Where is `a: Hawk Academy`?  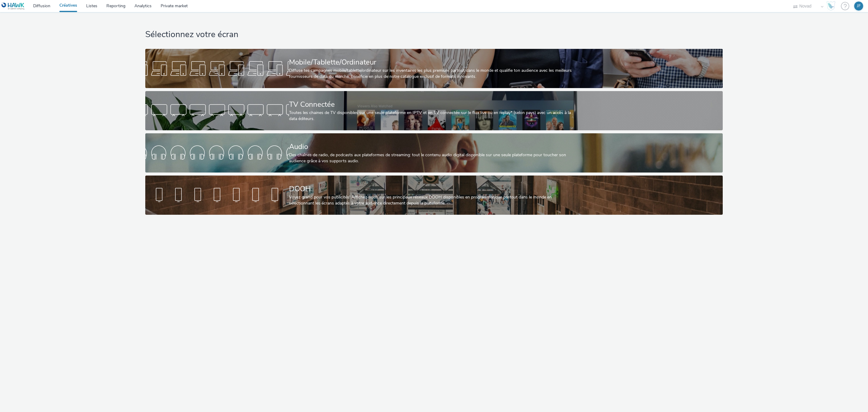
a: Hawk Academy is located at coordinates (832, 6).